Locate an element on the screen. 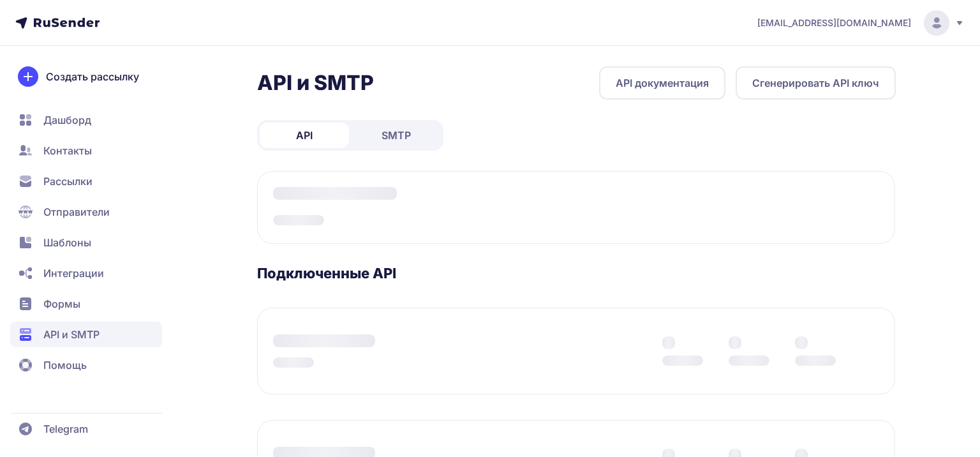  span: Отправители is located at coordinates (77, 212).